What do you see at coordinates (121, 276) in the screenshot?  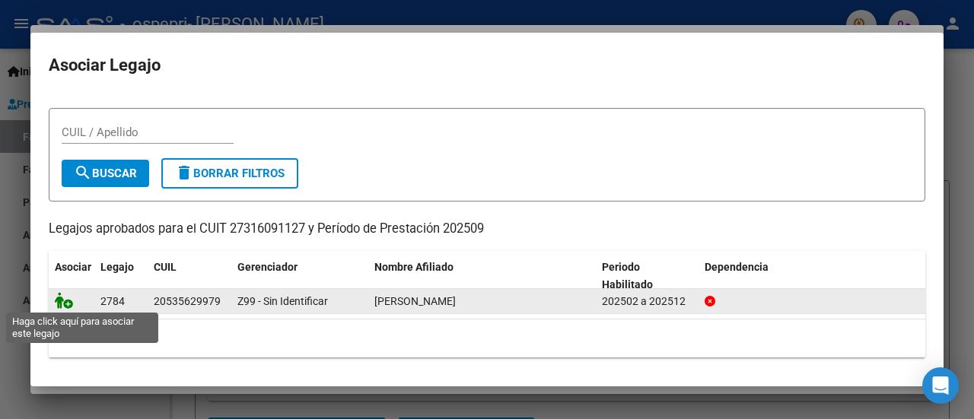 I see `datatable-header-cell: Legajo` at bounding box center [121, 276].